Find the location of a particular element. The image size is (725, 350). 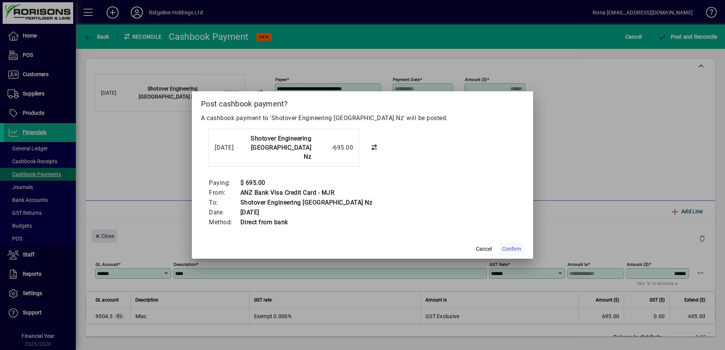

h2: Post cashbook payment? is located at coordinates (362, 102).